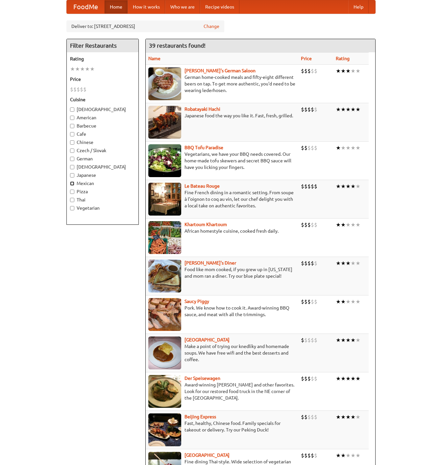 The height and width of the screenshot is (465, 442). I want to click on b: Beijing Express, so click(200, 417).